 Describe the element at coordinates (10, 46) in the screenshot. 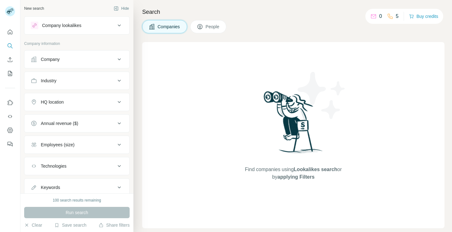

I see `button: Search` at that location.